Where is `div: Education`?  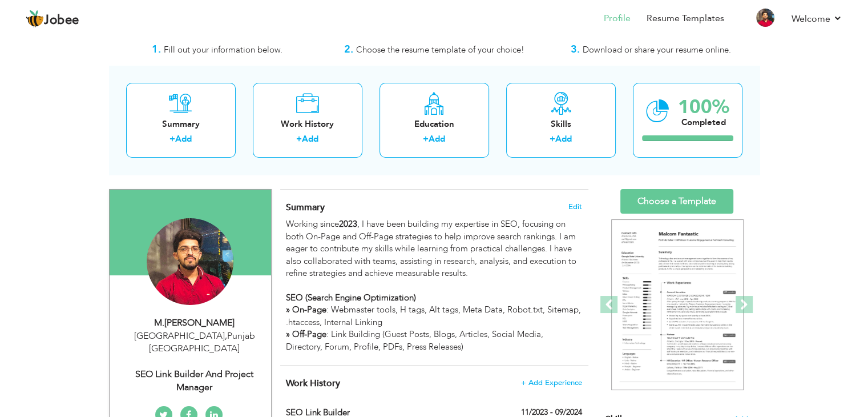
div: Education is located at coordinates (435, 124).